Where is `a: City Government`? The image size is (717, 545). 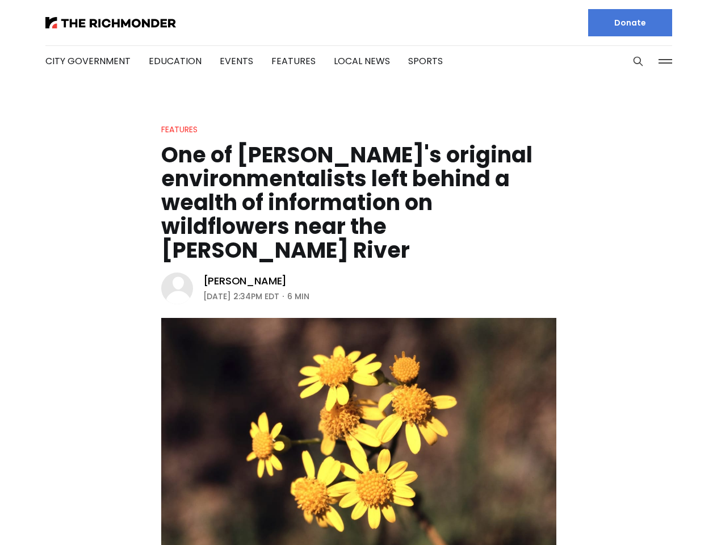 a: City Government is located at coordinates (88, 61).